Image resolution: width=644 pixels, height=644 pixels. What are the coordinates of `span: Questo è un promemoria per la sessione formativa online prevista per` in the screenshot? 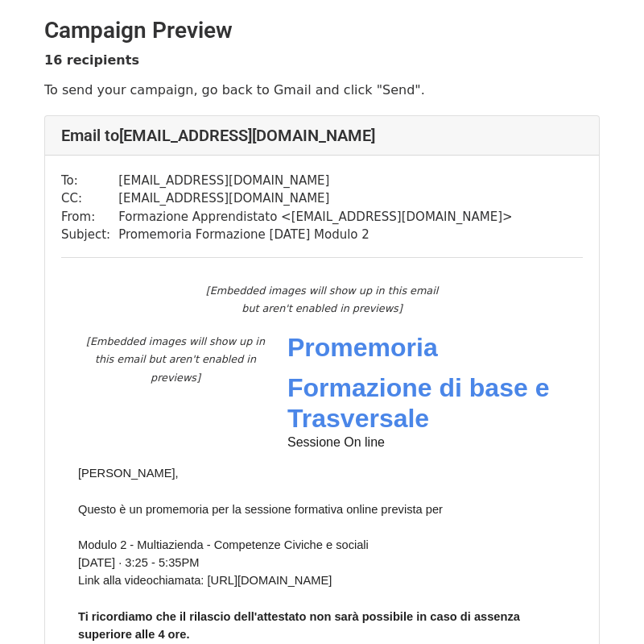 It's located at (260, 509).